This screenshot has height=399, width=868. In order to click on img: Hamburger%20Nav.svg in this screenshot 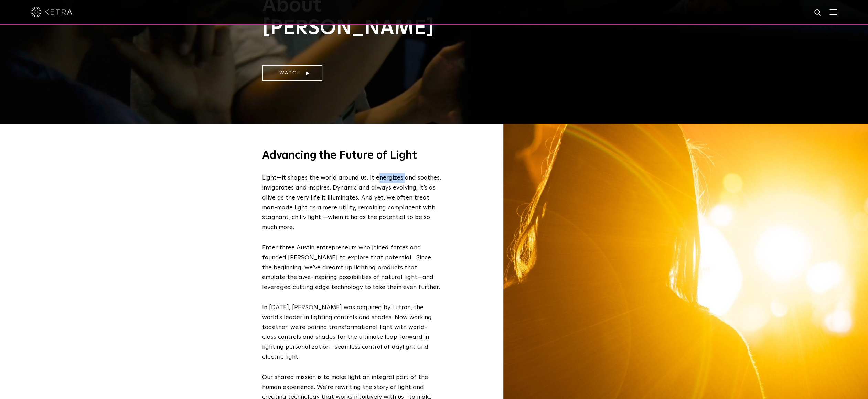, I will do `click(833, 12)`.